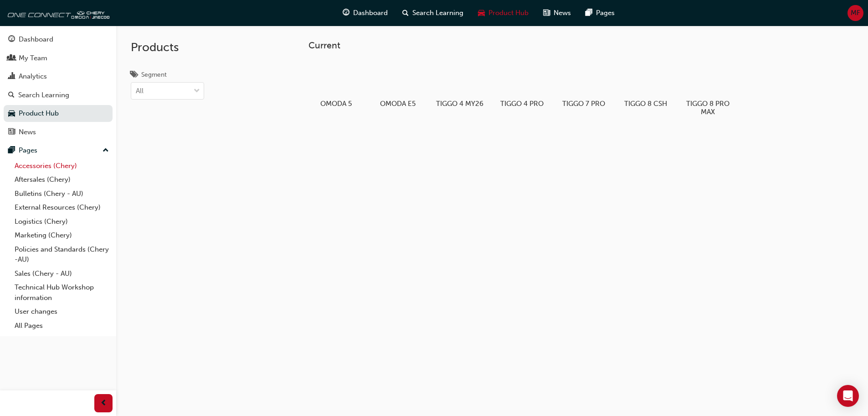 This screenshot has width=868, height=416. What do you see at coordinates (57, 13) in the screenshot?
I see `a: oneconnect` at bounding box center [57, 13].